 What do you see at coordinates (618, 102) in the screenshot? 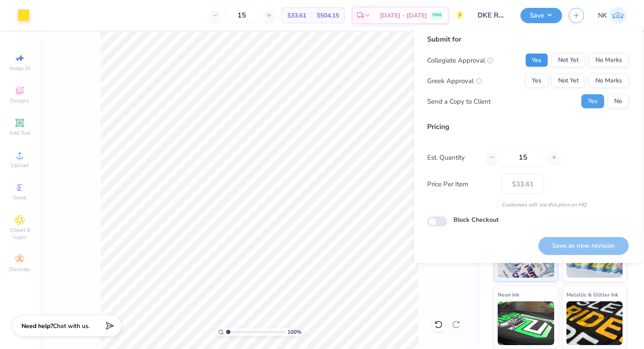
I see `button: No` at bounding box center [618, 102].